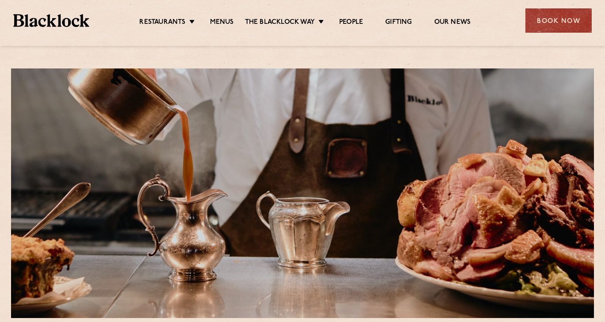 Image resolution: width=605 pixels, height=322 pixels. Describe the element at coordinates (222, 23) in the screenshot. I see `a: Menus` at that location.